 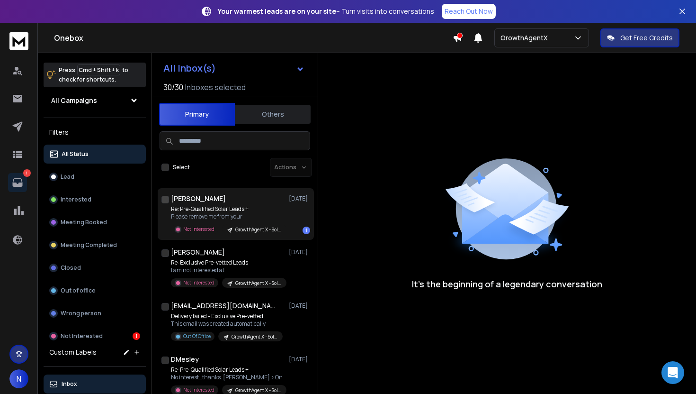 I want to click on button: Interested, so click(x=95, y=199).